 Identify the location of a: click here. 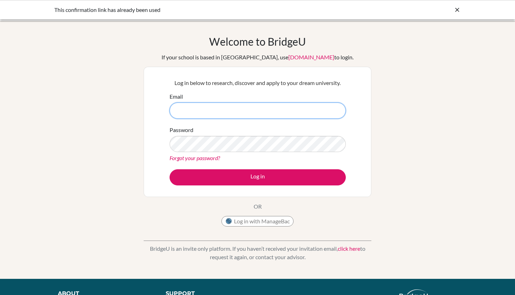
(349, 248).